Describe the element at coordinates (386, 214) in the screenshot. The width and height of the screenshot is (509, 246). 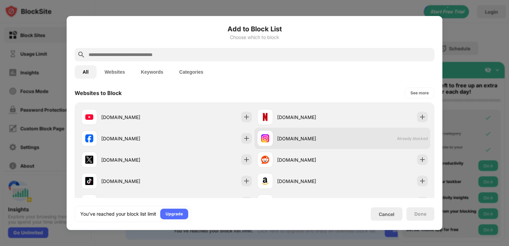
I see `div: Cancel` at that location.